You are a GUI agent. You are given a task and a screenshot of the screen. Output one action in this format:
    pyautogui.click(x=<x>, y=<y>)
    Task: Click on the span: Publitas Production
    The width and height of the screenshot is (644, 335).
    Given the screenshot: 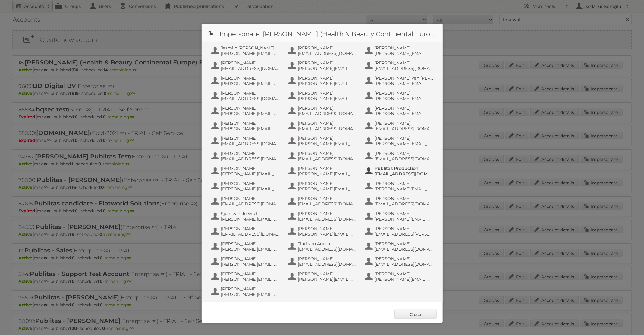 What is the action you would take?
    pyautogui.click(x=404, y=169)
    